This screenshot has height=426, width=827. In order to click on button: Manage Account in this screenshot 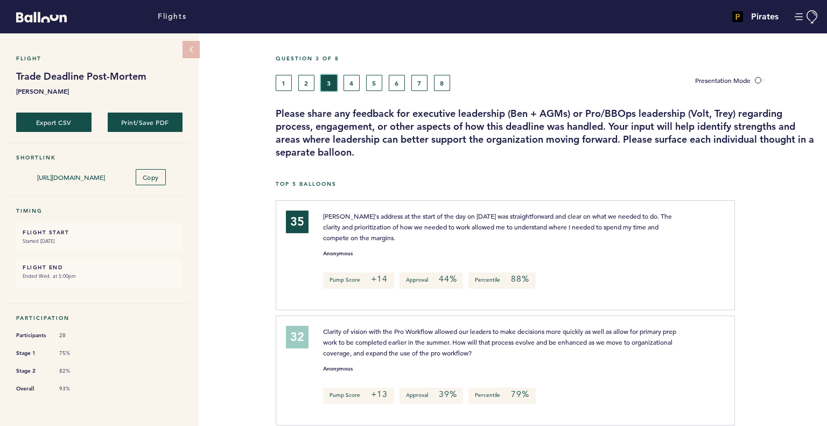, I will do `click(807, 17)`.